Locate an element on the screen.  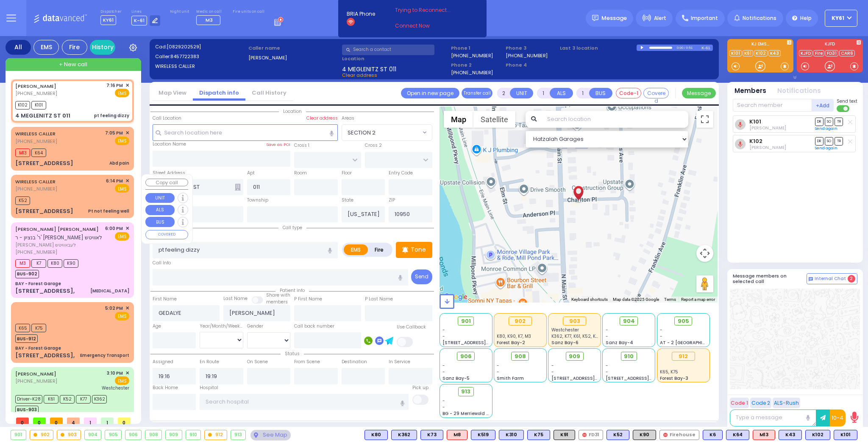
div: ALS KJ is located at coordinates (457, 435).